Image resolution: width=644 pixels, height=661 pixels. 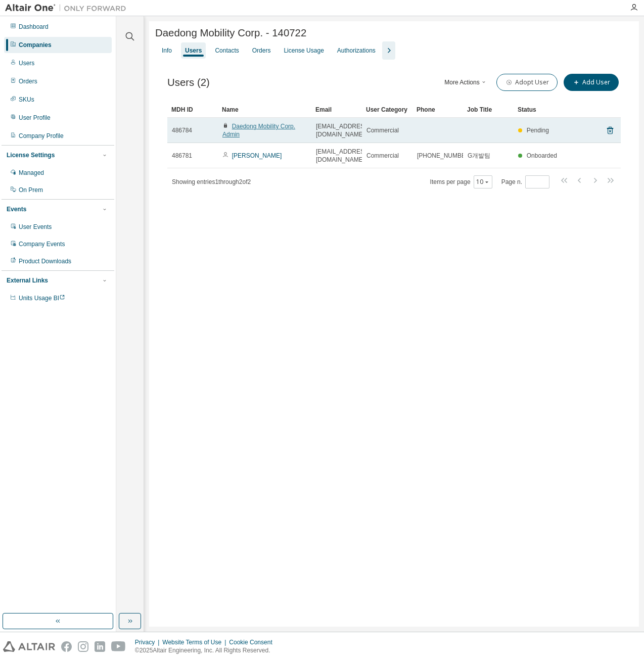 What do you see at coordinates (31, 155) in the screenshot?
I see `div: License Settings` at bounding box center [31, 155].